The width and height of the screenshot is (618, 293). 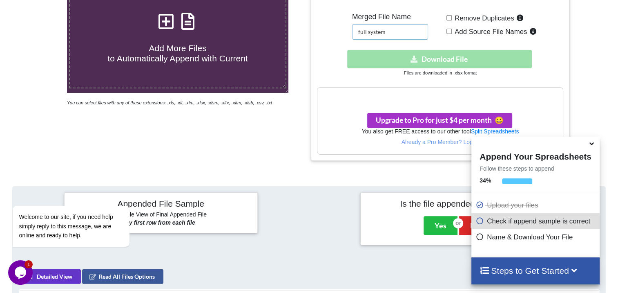 What do you see at coordinates (440, 120) in the screenshot?
I see `span: Upgrade to Pro for just $4 per month` at bounding box center [440, 120].